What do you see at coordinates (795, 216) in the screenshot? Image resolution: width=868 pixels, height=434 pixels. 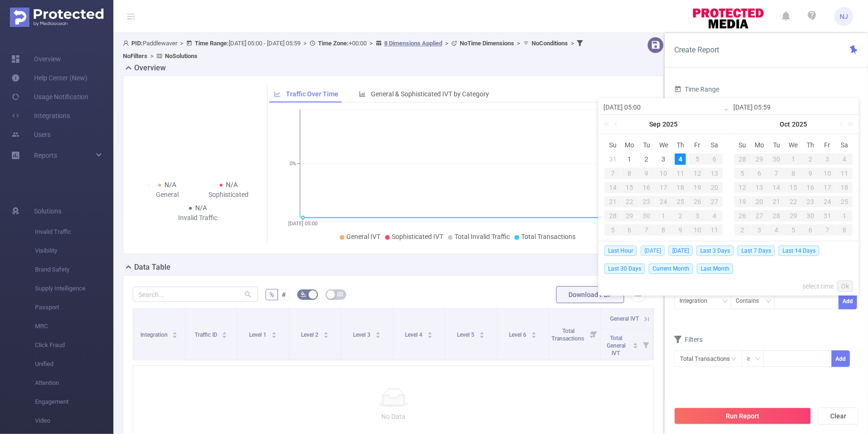 I see `div: 29` at bounding box center [795, 216].